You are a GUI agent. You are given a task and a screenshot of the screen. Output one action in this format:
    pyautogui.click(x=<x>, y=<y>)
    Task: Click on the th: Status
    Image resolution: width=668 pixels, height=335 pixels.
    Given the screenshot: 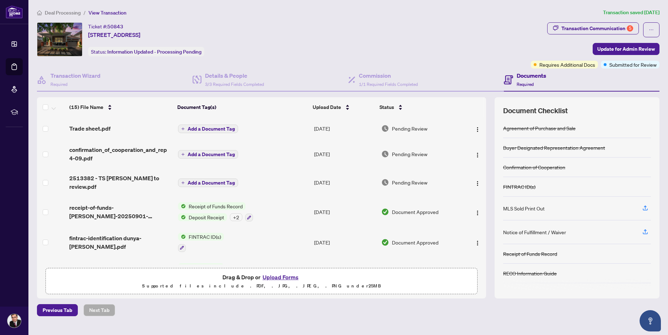 What is the action you would take?
    pyautogui.click(x=418, y=107)
    